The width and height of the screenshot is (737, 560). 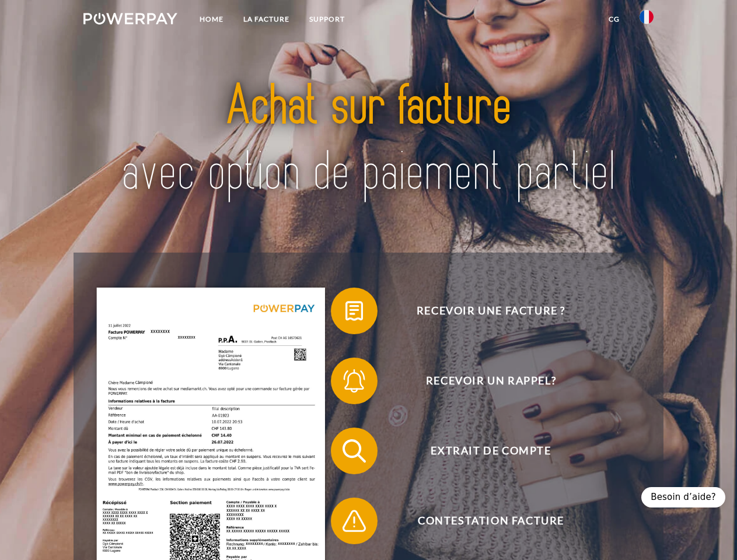 I want to click on img: logo-powerpay-white.svg, so click(x=130, y=19).